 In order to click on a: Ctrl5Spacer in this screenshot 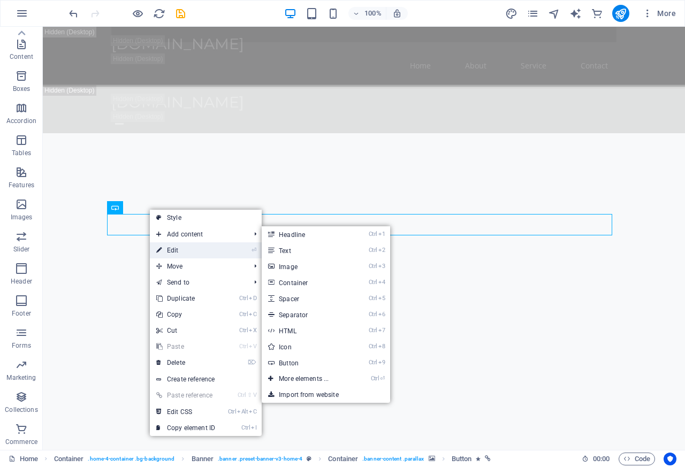, I will do `click(306, 299)`.